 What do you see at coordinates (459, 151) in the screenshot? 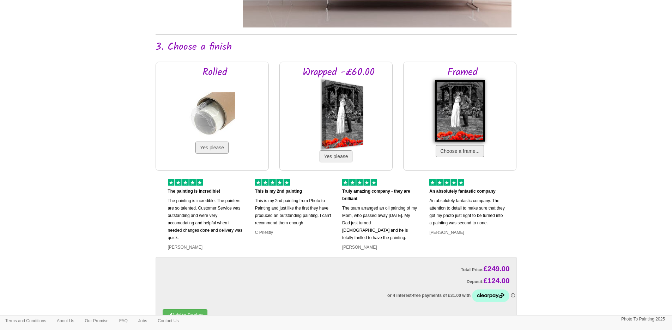
I see `button: Choose a frame...` at bounding box center [459, 151].